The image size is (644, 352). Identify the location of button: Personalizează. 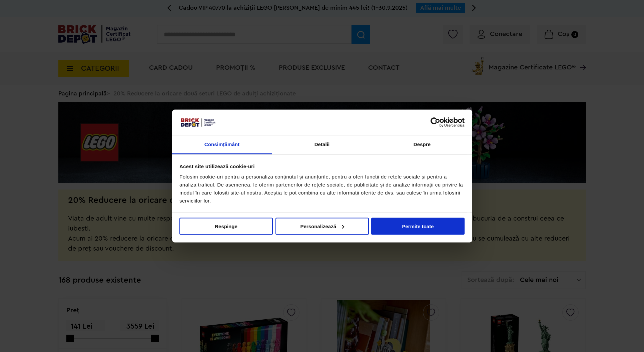
(322, 226).